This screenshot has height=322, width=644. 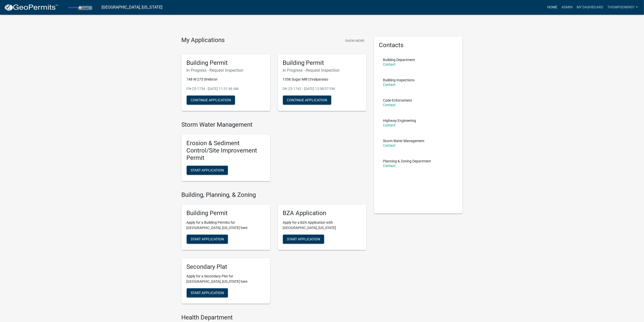 I want to click on h5: Secondary Plat, so click(x=226, y=267).